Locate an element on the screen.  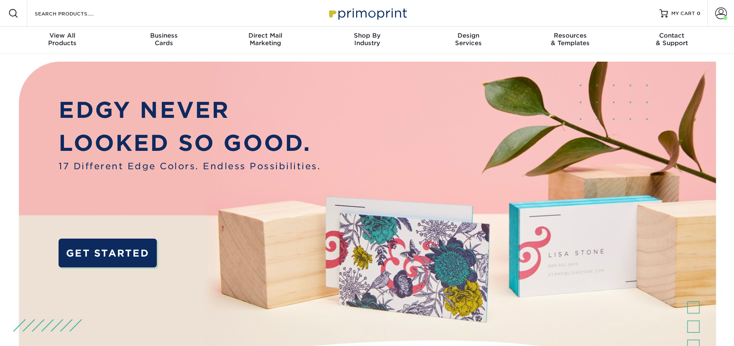
div: Cards is located at coordinates (163, 39).